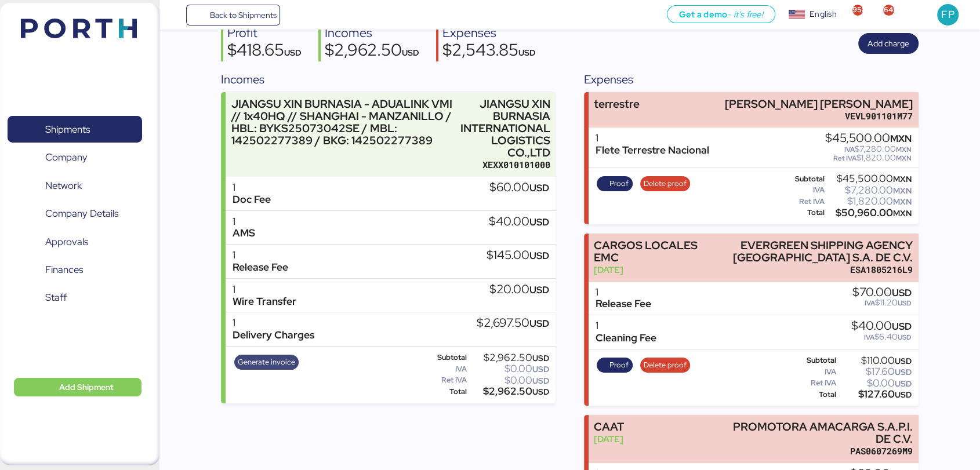 Image resolution: width=980 pixels, height=470 pixels. I want to click on div: $145.00, so click(517, 255).